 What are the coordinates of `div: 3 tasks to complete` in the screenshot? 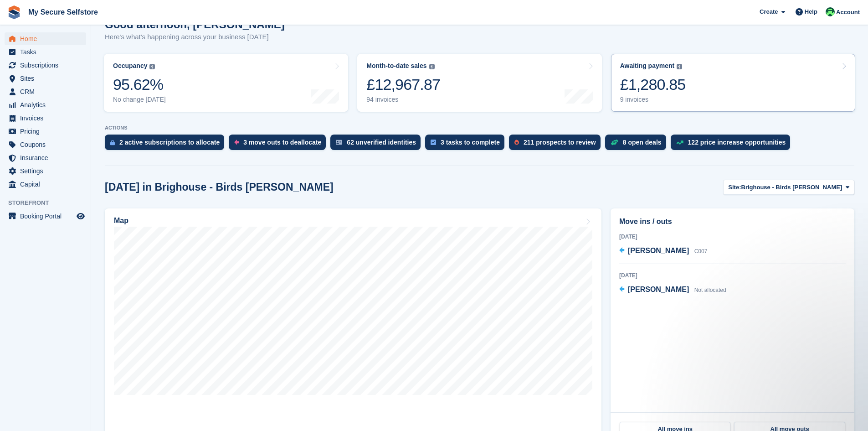 It's located at (470, 142).